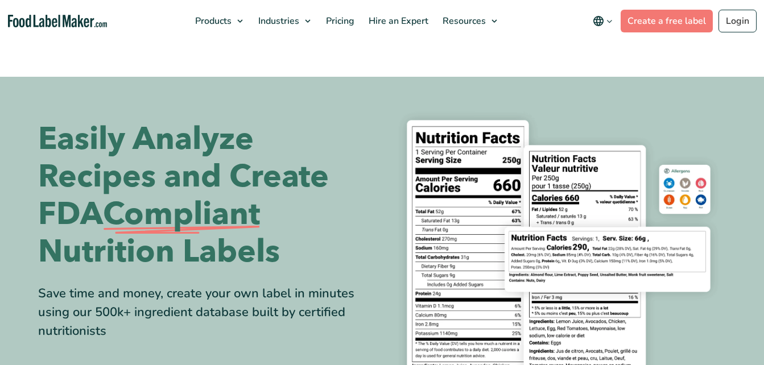  I want to click on a: Create a free label, so click(667, 21).